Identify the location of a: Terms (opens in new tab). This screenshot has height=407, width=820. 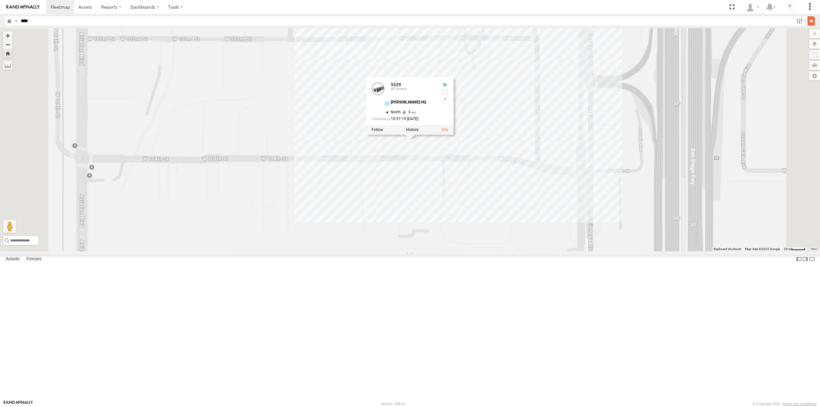
(814, 249).